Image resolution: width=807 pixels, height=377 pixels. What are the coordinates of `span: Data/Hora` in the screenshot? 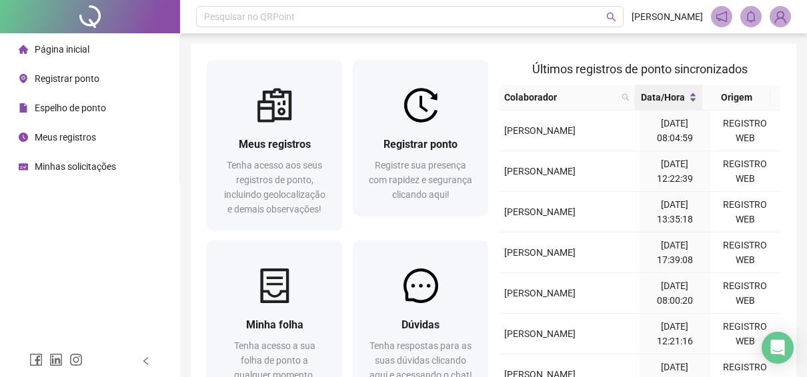 It's located at (663, 97).